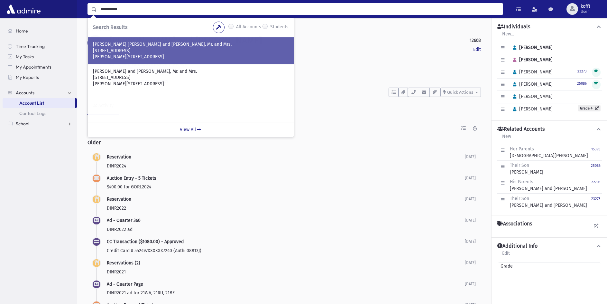  What do you see at coordinates (549, 129) in the screenshot?
I see `button: Related Accounts` at bounding box center [549, 129].